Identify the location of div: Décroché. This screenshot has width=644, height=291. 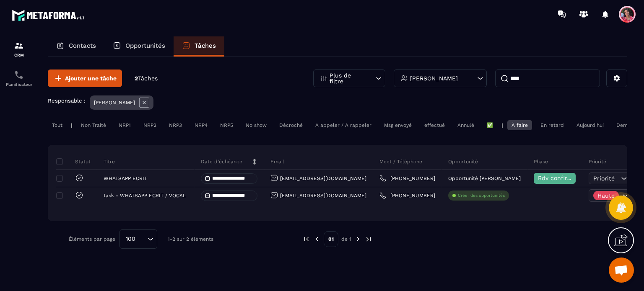
(291, 126).